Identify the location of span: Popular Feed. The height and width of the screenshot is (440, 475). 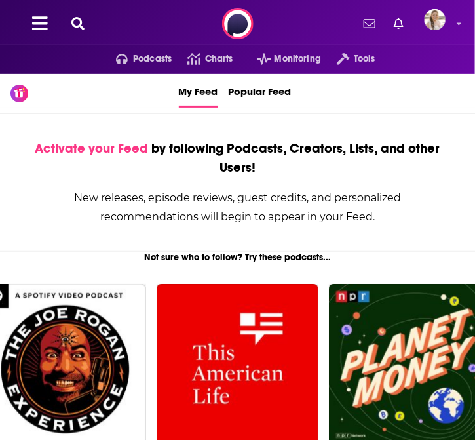
(260, 91).